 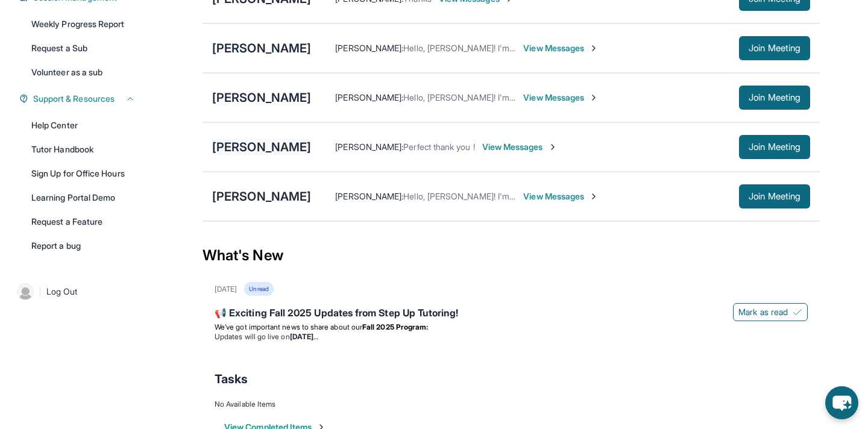 I want to click on a: Weekly Progress Report, so click(x=83, y=24).